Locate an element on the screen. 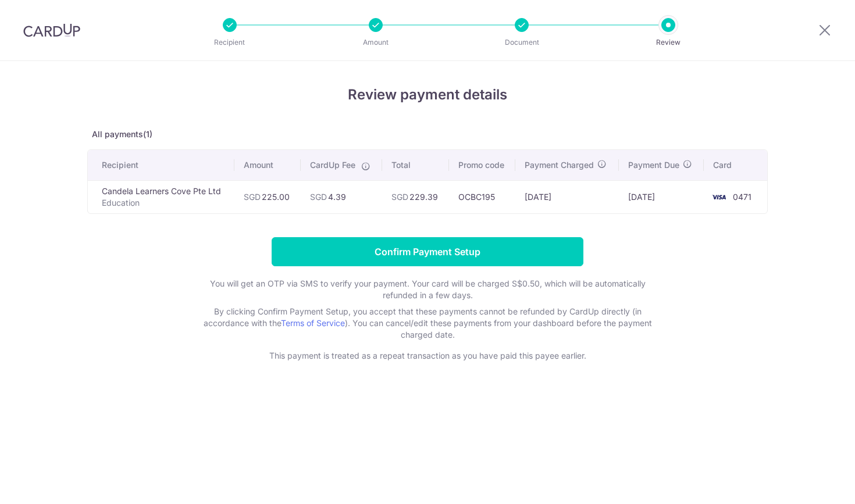 The image size is (855, 504). p: All payments(1) is located at coordinates (428, 134).